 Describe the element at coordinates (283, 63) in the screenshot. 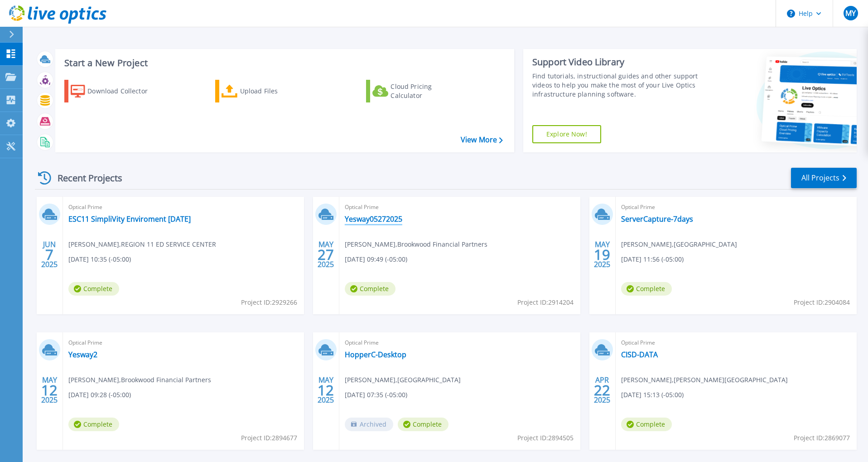

I see `h3: Start a New Project` at that location.